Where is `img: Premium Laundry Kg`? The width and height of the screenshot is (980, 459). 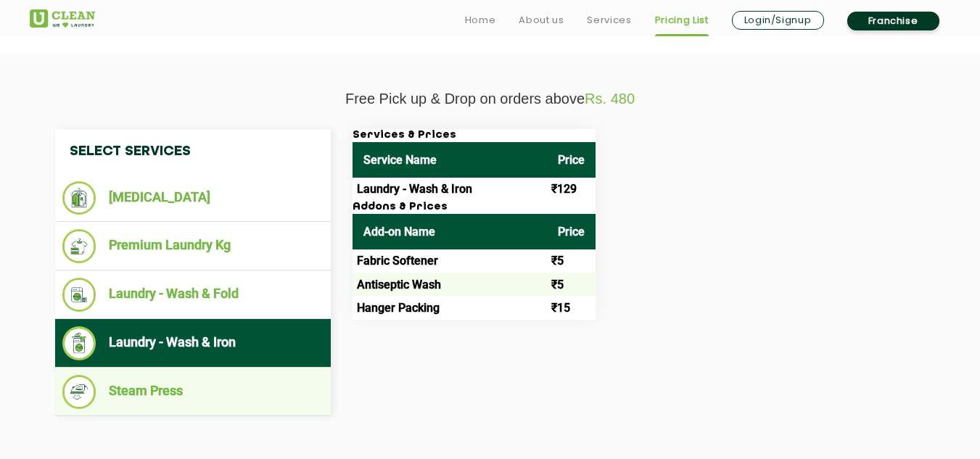
img: Premium Laundry Kg is located at coordinates (79, 246).